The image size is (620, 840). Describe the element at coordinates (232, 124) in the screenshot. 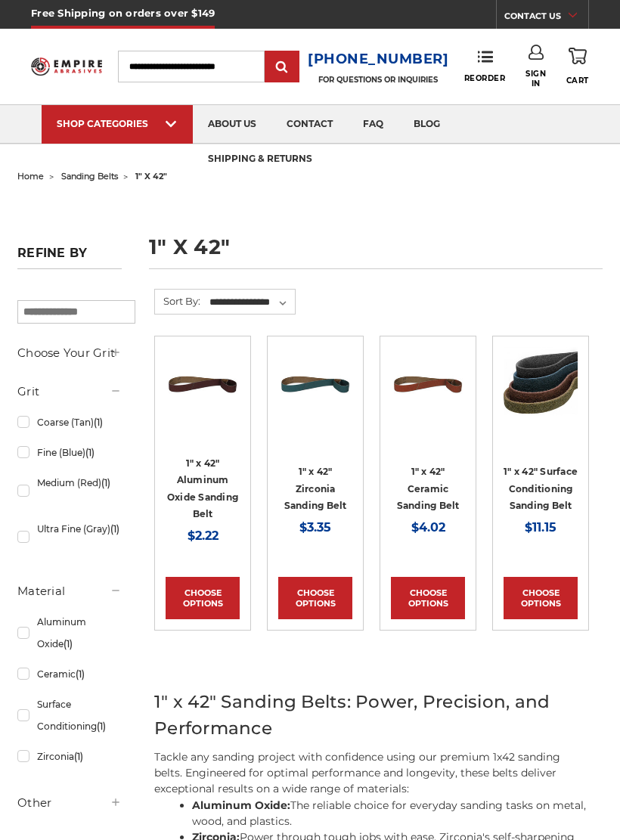

I see `a: about us` at that location.